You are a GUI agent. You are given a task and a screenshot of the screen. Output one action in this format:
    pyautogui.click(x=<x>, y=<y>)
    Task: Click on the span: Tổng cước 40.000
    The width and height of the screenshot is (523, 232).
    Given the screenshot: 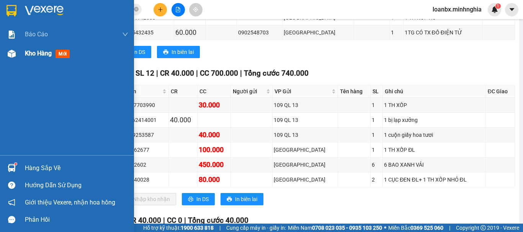 What is the action you would take?
    pyautogui.click(x=218, y=221)
    